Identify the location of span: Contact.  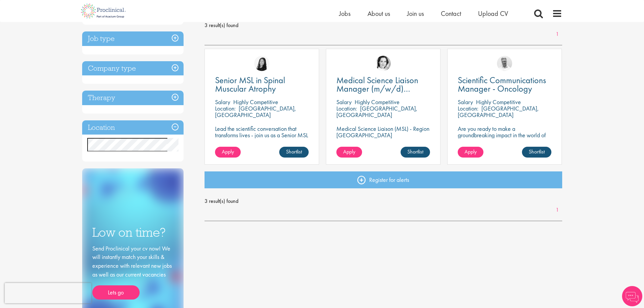
(451, 14).